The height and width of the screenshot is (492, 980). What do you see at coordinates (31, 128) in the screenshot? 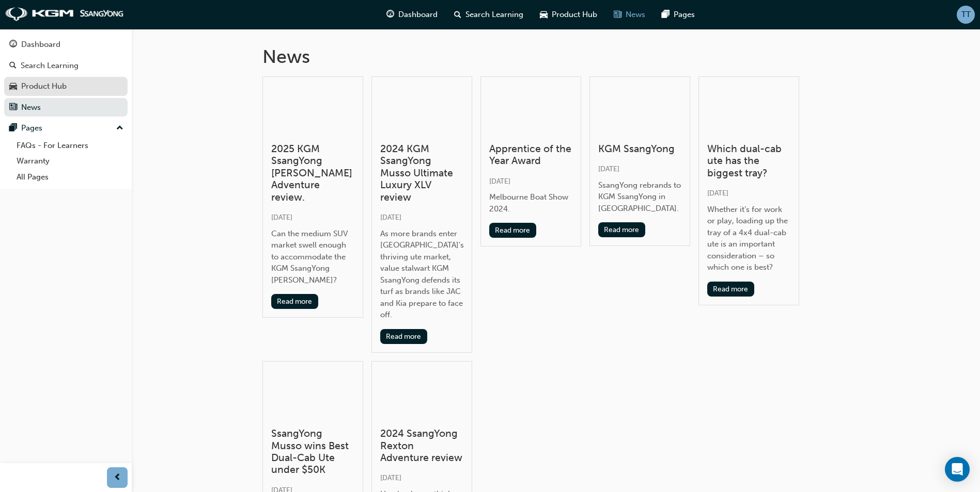
I see `div: Pages` at bounding box center [31, 128].